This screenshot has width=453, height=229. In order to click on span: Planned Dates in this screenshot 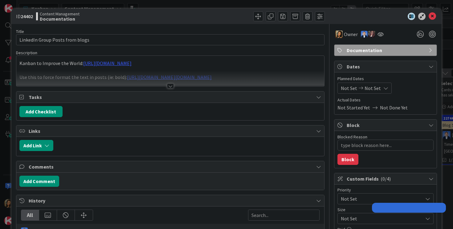, I will do `click(386, 79)`.